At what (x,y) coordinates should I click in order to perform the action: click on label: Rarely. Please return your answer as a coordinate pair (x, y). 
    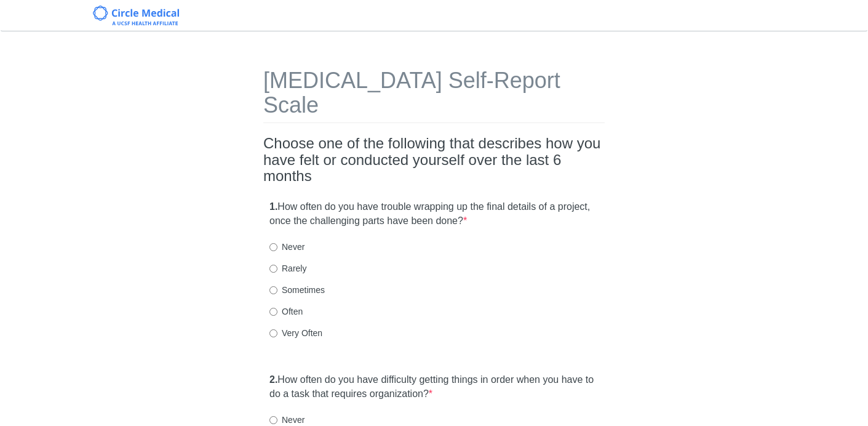
    Looking at the image, I should click on (288, 268).